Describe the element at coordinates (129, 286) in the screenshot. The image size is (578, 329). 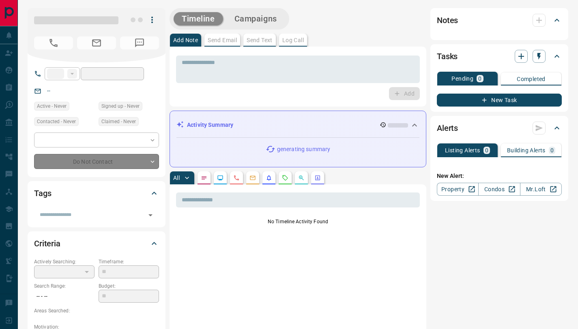
I see `p: Budget:` at that location.